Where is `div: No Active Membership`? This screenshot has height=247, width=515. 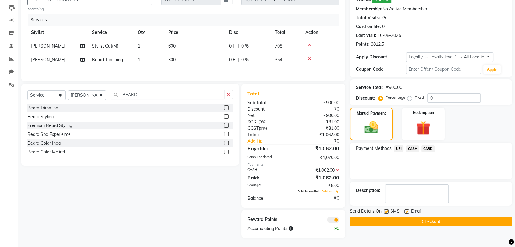
div: No Active Membership is located at coordinates (431, 9).